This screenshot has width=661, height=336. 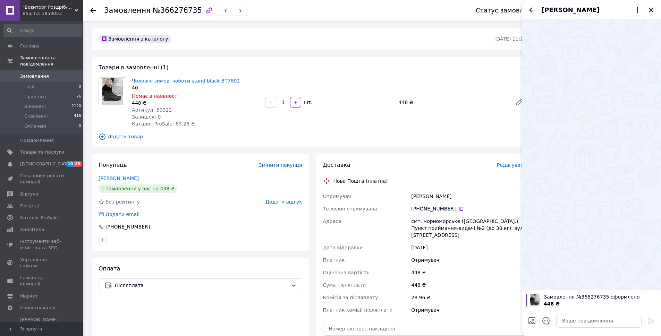 What do you see at coordinates (283, 202) in the screenshot?
I see `span: Додати відгук` at bounding box center [283, 202].